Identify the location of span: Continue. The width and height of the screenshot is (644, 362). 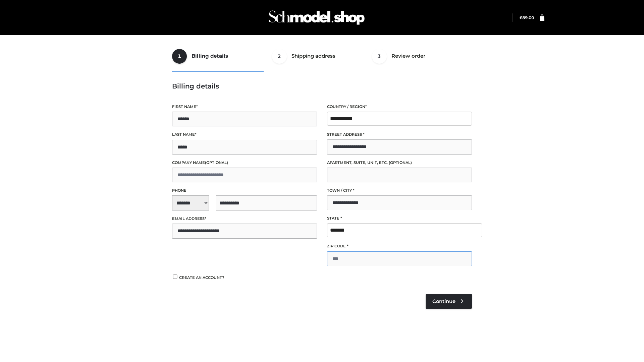
(444, 301).